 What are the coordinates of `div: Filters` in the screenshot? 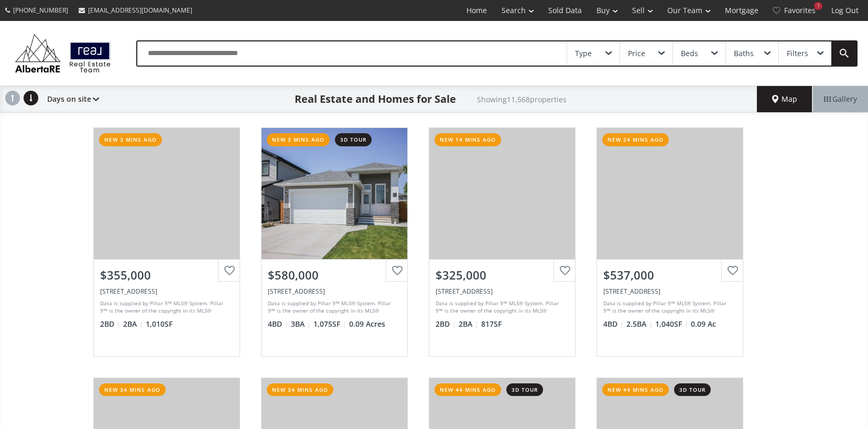 It's located at (797, 53).